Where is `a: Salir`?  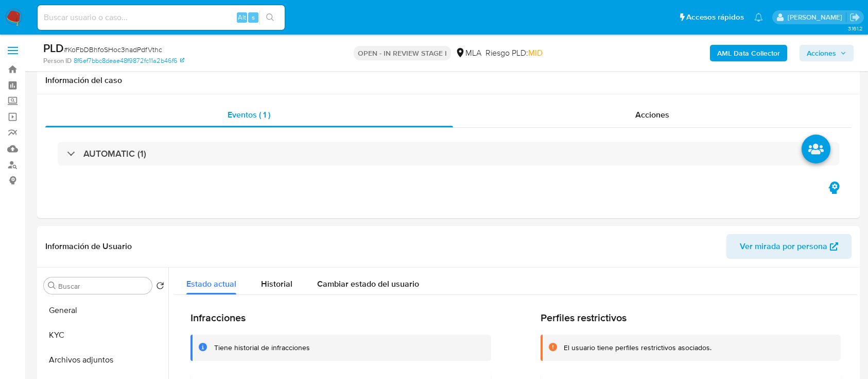 a: Salir is located at coordinates (854, 17).